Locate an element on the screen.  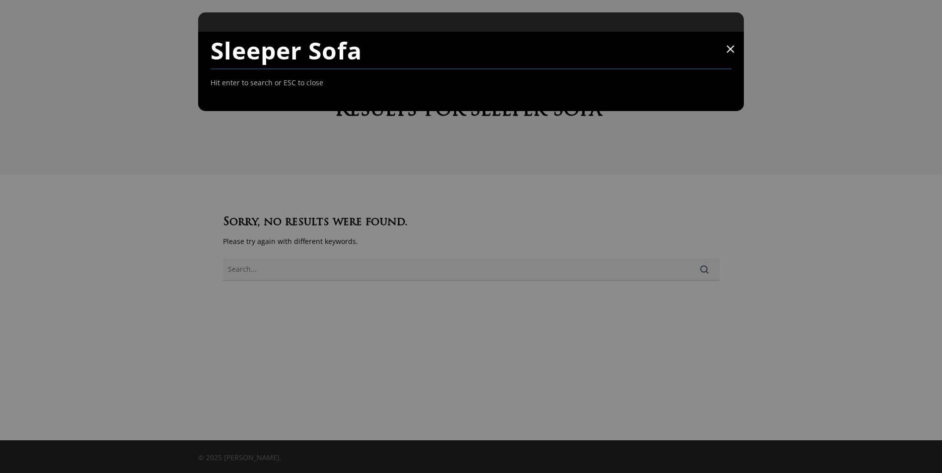
span: Hit enter to search or ESC to close is located at coordinates (267, 83).